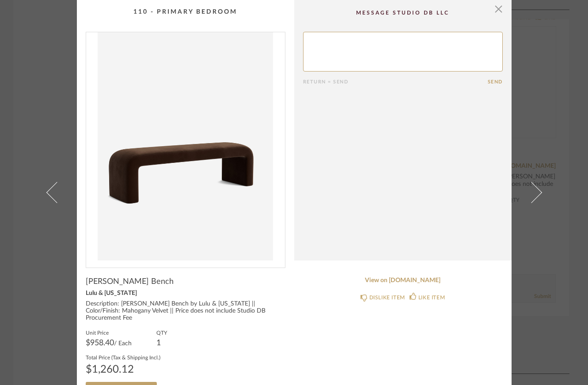 Image resolution: width=588 pixels, height=385 pixels. I want to click on div: 1, so click(162, 344).